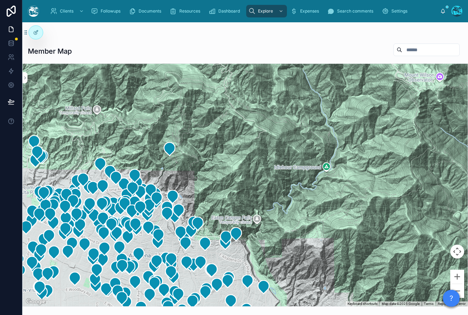 Image resolution: width=468 pixels, height=315 pixels. Describe the element at coordinates (68, 11) in the screenshot. I see `a: Clients` at that location.